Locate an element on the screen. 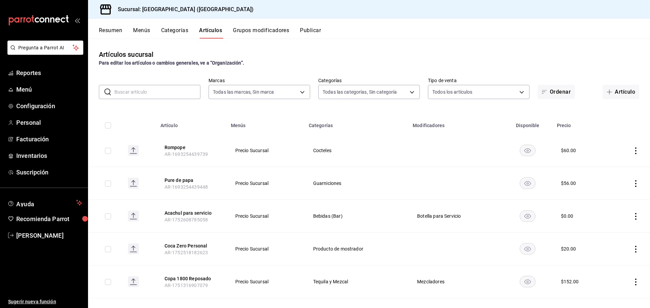 The image size is (650, 308). span: Producto de mostrador is located at coordinates (356, 249).